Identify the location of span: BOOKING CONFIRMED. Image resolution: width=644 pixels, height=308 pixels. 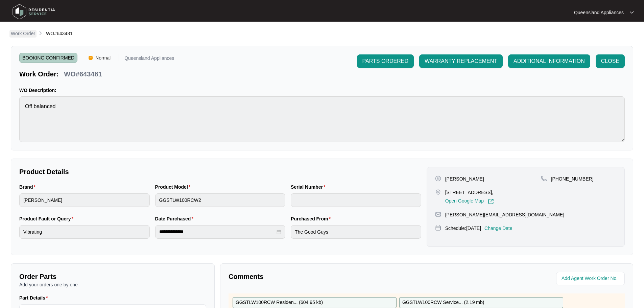
(49, 58).